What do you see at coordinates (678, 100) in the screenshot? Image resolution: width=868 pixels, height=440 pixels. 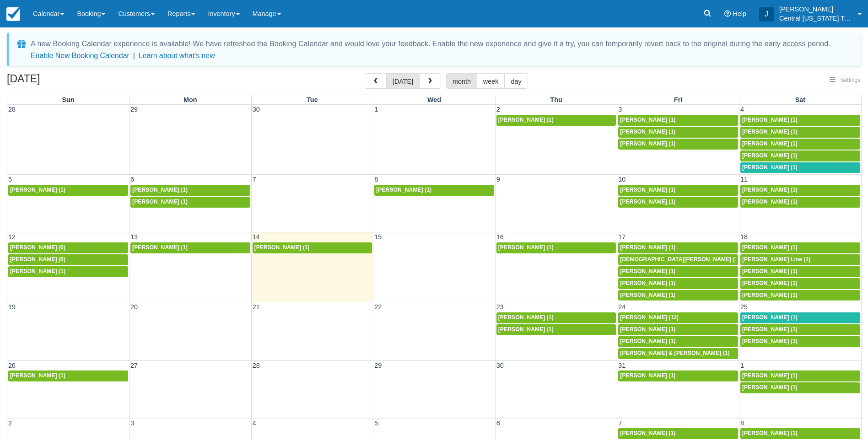 I see `span: Fri` at bounding box center [678, 100].